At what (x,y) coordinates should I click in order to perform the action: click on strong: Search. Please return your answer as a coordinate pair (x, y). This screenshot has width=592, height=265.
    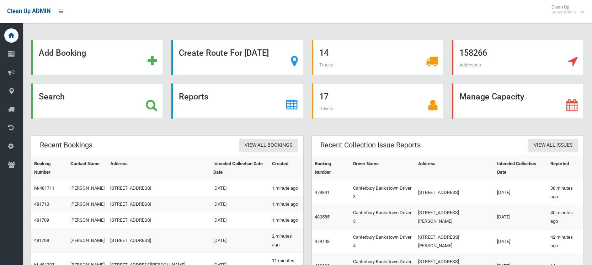
    Looking at the image, I should click on (52, 97).